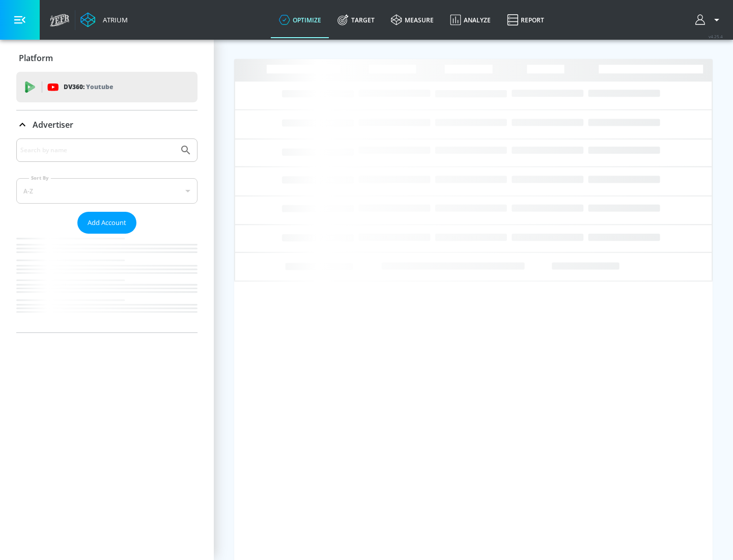 This screenshot has width=733, height=560. What do you see at coordinates (35, 58) in the screenshot?
I see `p: Platform` at bounding box center [35, 58].